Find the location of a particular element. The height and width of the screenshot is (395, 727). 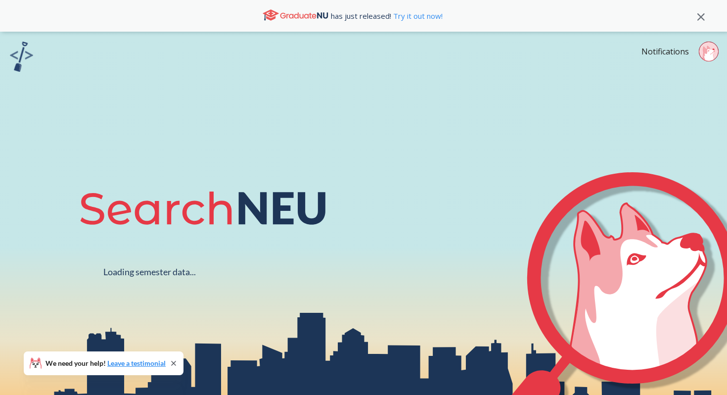

a: Notifications is located at coordinates (665, 51).